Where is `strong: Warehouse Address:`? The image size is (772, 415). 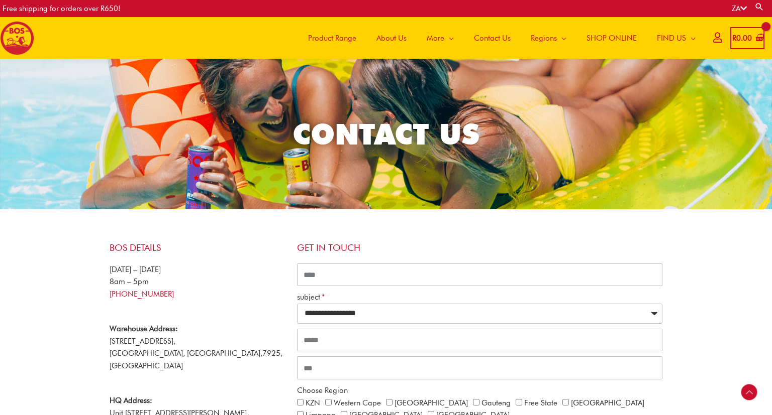
strong: Warehouse Address: is located at coordinates (144, 329).